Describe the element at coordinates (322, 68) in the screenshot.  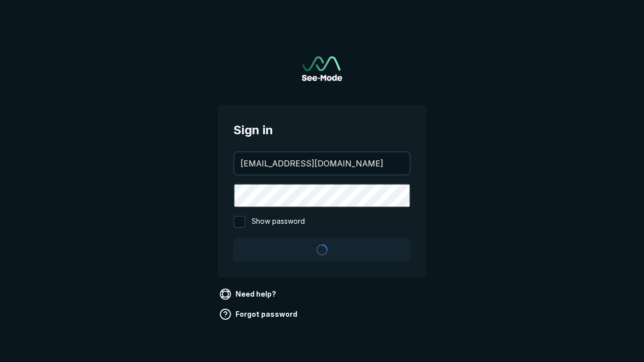
I see `a: Go to sign in` at that location.